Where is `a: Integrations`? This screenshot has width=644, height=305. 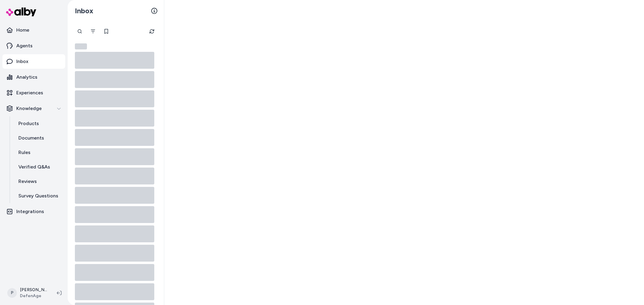
a: Integrations is located at coordinates (34, 212).